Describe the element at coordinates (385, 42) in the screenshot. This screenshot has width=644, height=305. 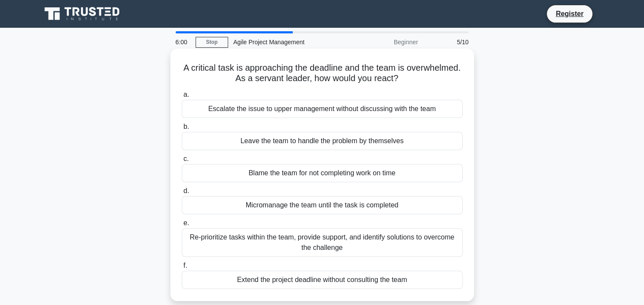
I see `div: Beginner` at that location.